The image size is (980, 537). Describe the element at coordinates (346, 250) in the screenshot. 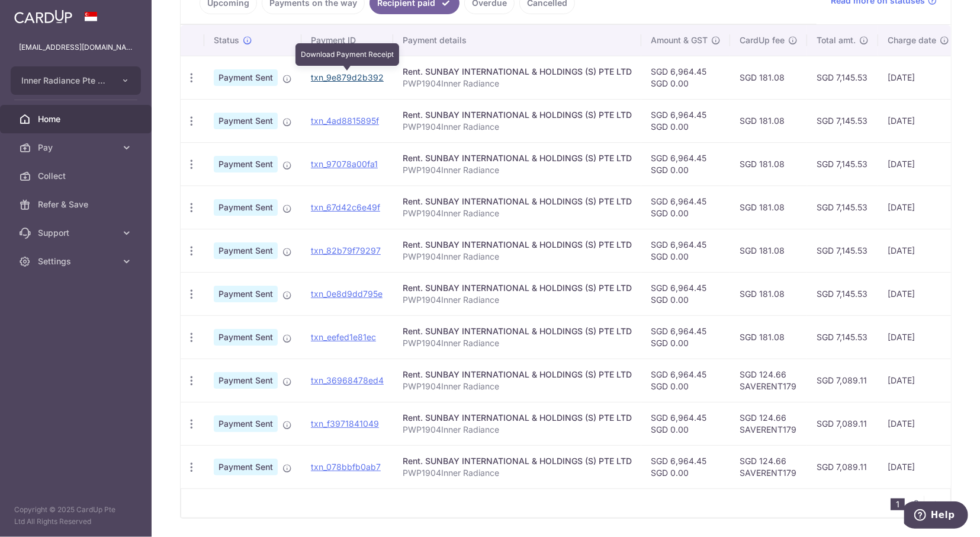

I see `a: txn_82b79f79297` at that location.